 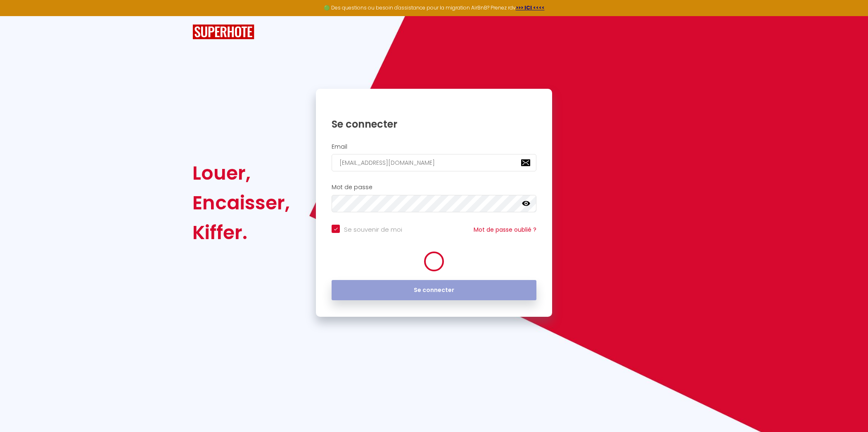 What do you see at coordinates (505, 230) in the screenshot?
I see `a: Mot de passe oublié ?` at bounding box center [505, 230].